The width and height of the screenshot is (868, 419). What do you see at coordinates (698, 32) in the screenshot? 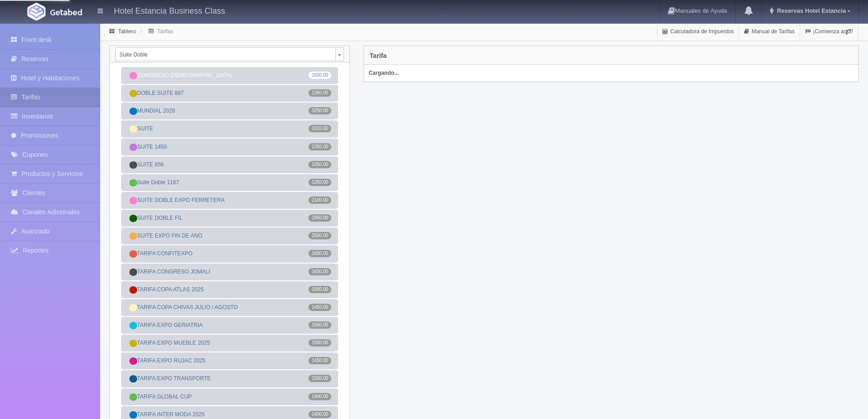
I see `a: Calculadora de Impuestos` at bounding box center [698, 32].